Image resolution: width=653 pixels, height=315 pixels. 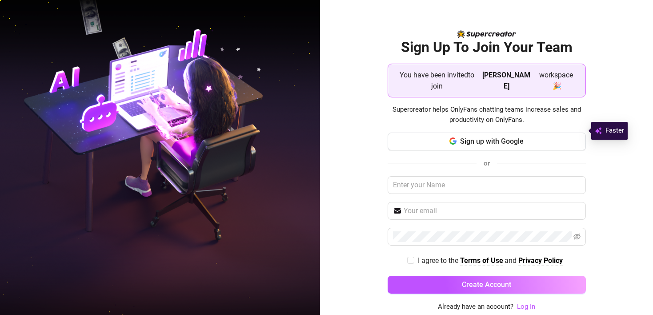 I want to click on span: I agree to the, so click(x=439, y=260).